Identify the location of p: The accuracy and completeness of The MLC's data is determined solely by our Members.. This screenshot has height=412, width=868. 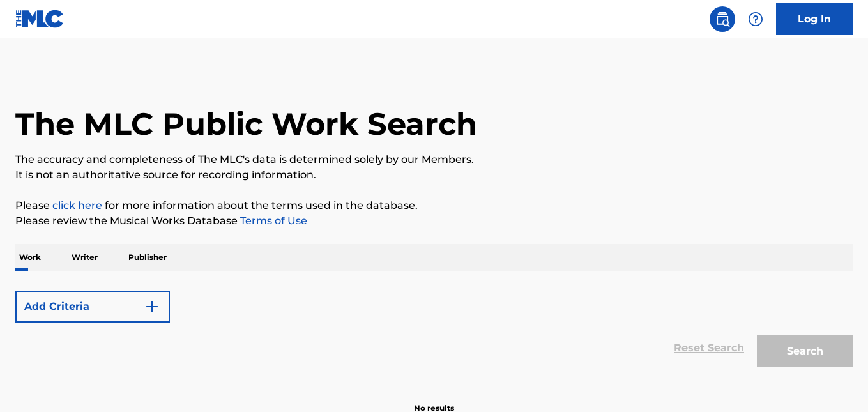
(434, 160).